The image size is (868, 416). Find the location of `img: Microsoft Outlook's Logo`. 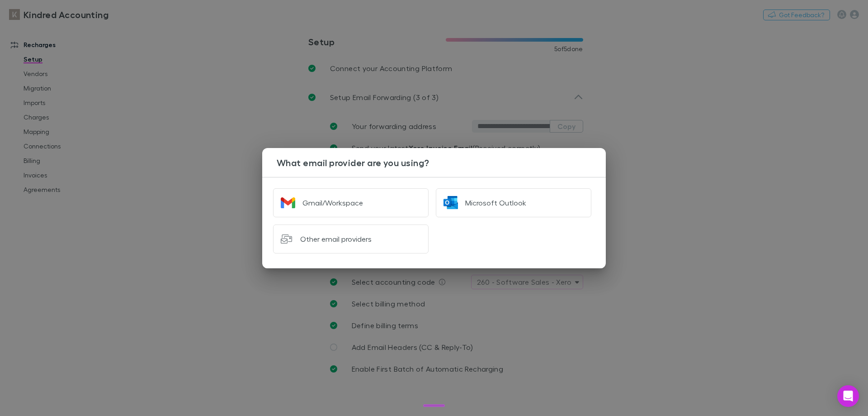

img: Microsoft Outlook's Logo is located at coordinates (451, 202).